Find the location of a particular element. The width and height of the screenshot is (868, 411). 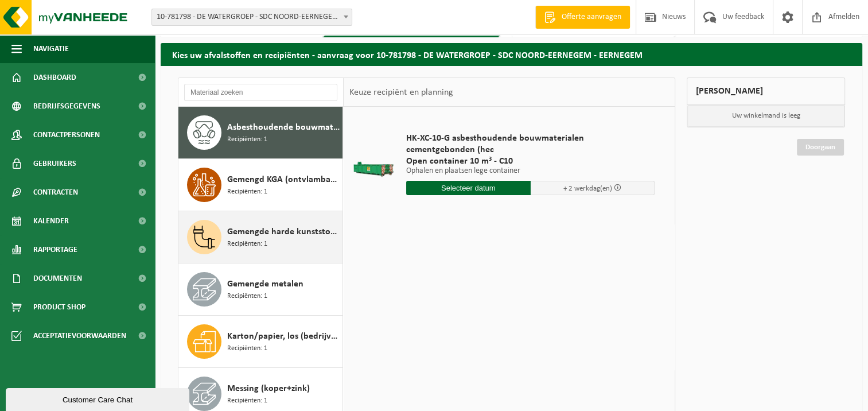

button: Asbesthoudende bouwmaterialen cementgebonden (hechtgebonden) Recipiënten: 1 is located at coordinates (261, 133).